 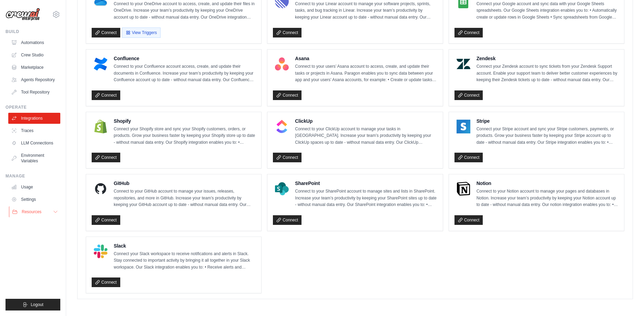 What do you see at coordinates (184, 136) in the screenshot?
I see `p: Connect your Shopify store and sync your Shopify customers, orders, or products. Grow your busine...` at bounding box center [184, 136].